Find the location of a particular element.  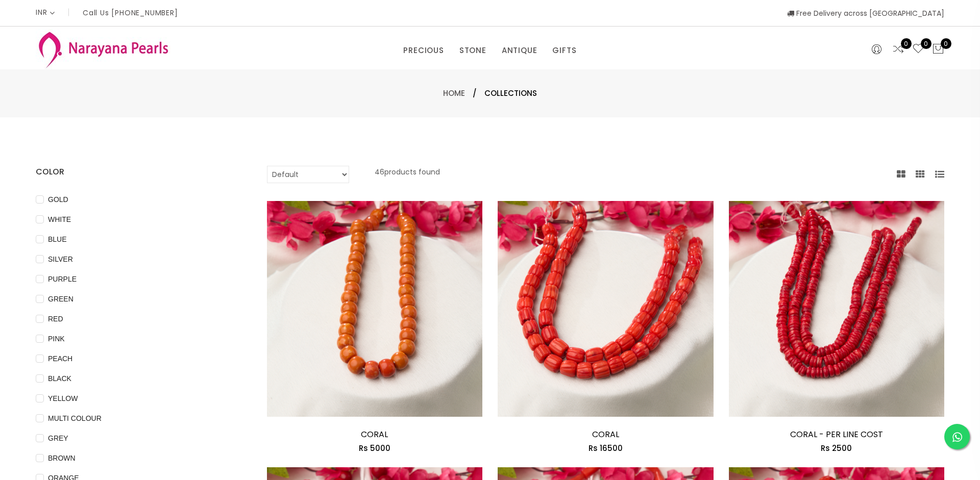

span: PURPLE is located at coordinates (62, 279).